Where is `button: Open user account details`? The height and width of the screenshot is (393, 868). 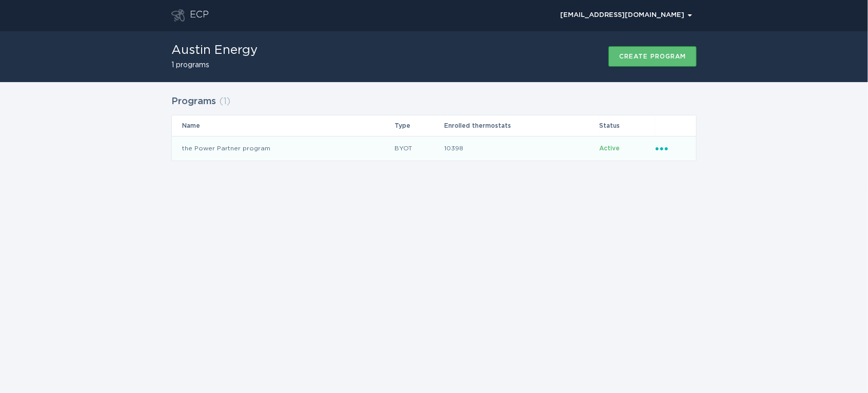
button: Open user account details is located at coordinates (626, 15).